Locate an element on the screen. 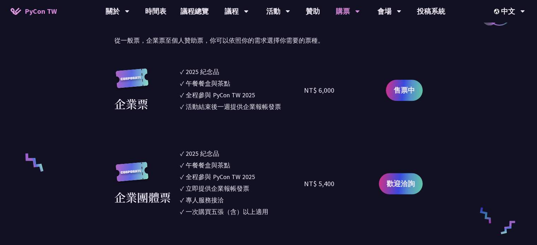  div: 企業票 is located at coordinates (131, 104).